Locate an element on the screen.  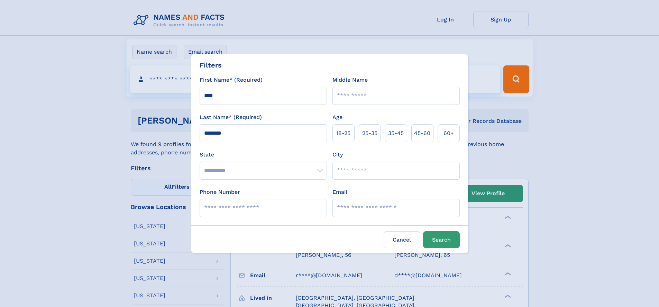
span: 45‑60 is located at coordinates (422, 133).